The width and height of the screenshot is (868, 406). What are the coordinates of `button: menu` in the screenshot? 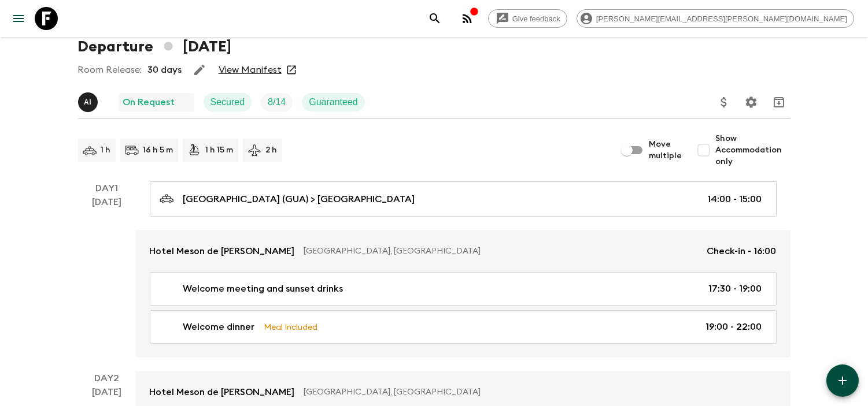 It's located at (18, 18).